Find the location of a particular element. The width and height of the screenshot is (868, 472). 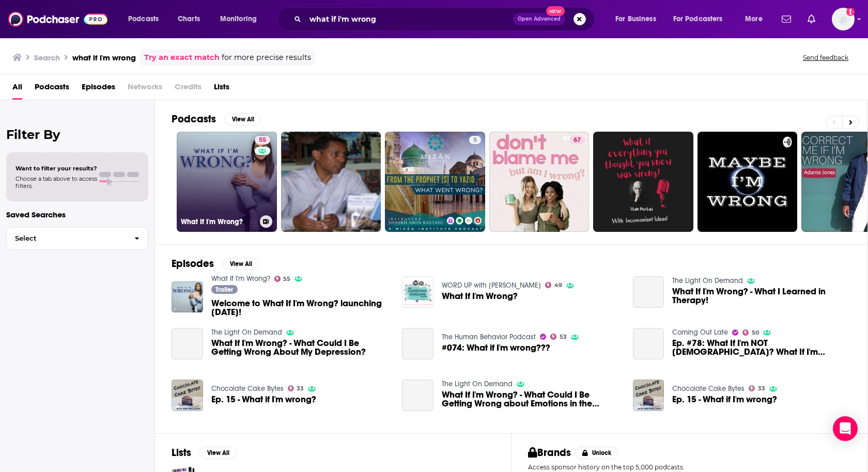

h2: Episodes is located at coordinates (192, 263).